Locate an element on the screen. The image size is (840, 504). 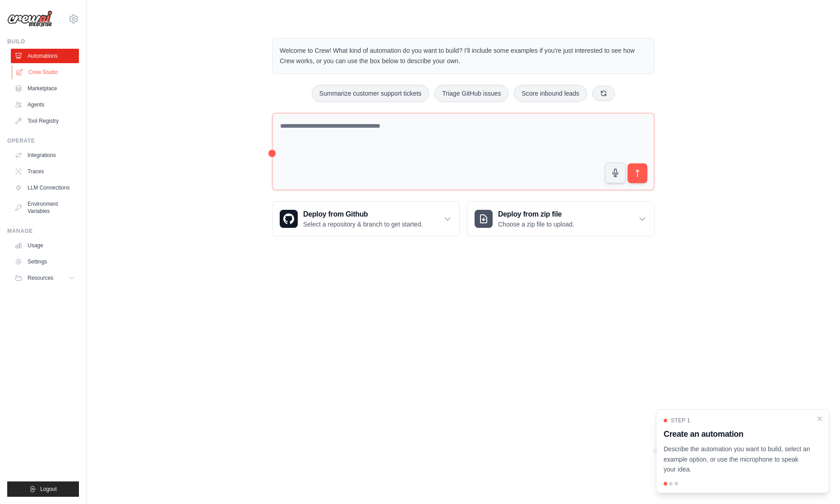
button: Summarize customer support tickets is located at coordinates (371, 93).